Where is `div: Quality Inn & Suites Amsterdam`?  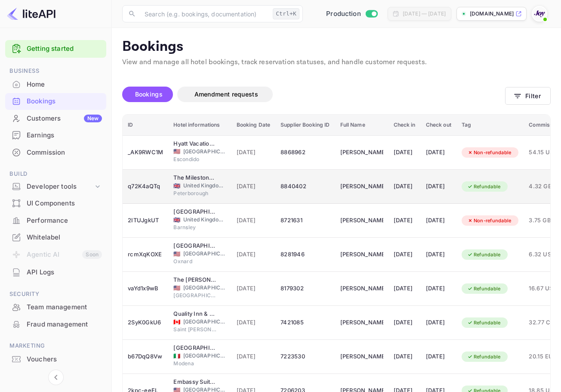 div: Quality Inn & Suites Amsterdam is located at coordinates (195, 314).